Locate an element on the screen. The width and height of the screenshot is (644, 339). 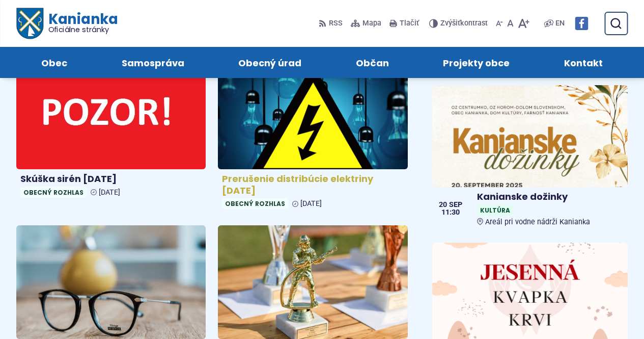
span: EN is located at coordinates (560, 24).